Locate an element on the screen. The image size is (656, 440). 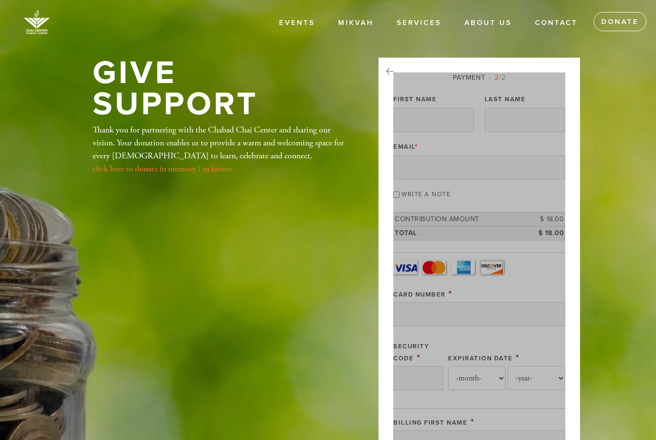
a: About Us is located at coordinates (488, 23).